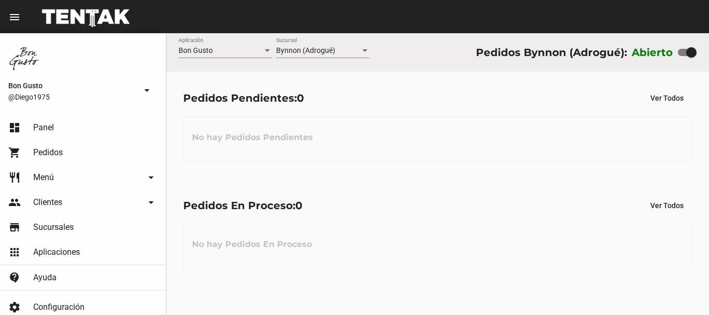 The width and height of the screenshot is (709, 315). Describe the element at coordinates (44, 128) in the screenshot. I see `span: Panel` at that location.